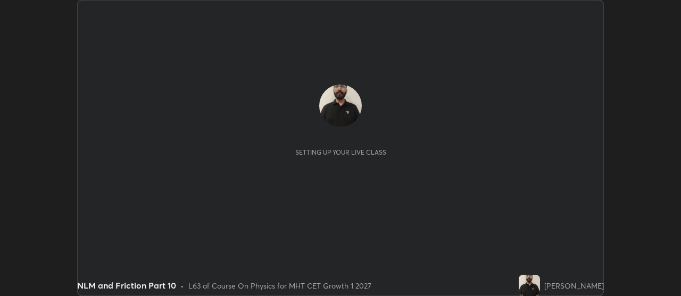  What do you see at coordinates (127, 286) in the screenshot?
I see `div: NLM and Friction Part 10` at bounding box center [127, 286].